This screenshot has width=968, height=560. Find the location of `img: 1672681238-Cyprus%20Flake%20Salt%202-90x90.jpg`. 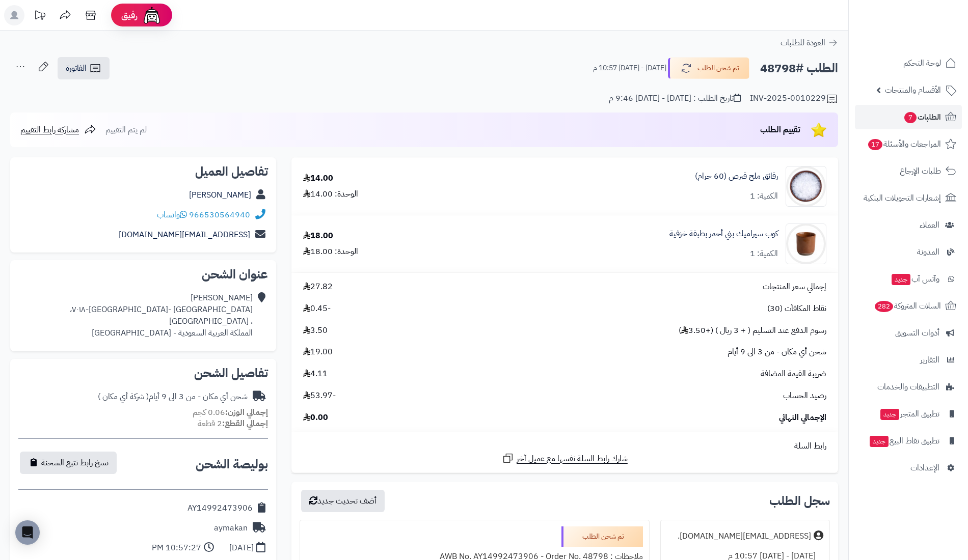

img: 1672681238-Cyprus%20Flake%20Salt%202-90x90.jpg is located at coordinates (806, 186).